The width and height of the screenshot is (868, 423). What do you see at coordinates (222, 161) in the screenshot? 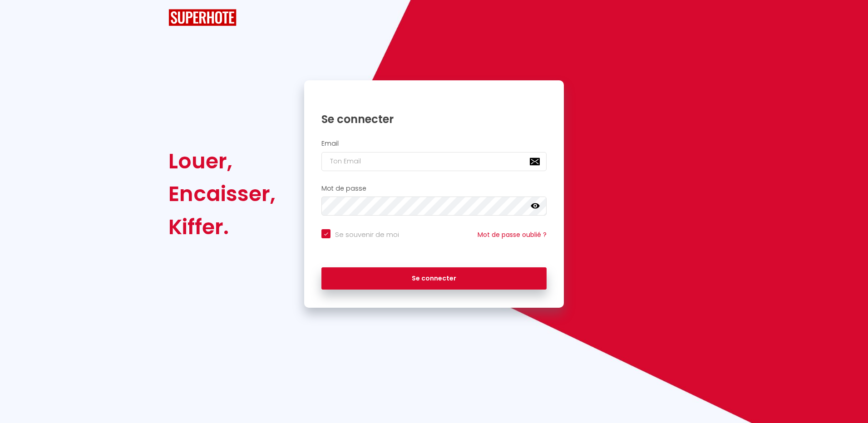
I see `div: Louer,` at bounding box center [222, 161].